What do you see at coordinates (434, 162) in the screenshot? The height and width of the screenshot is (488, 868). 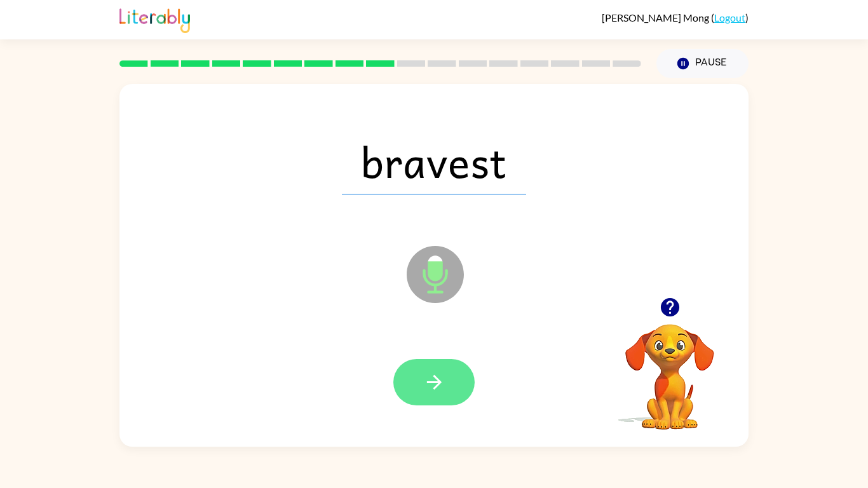 I see `span: bravest` at bounding box center [434, 162].